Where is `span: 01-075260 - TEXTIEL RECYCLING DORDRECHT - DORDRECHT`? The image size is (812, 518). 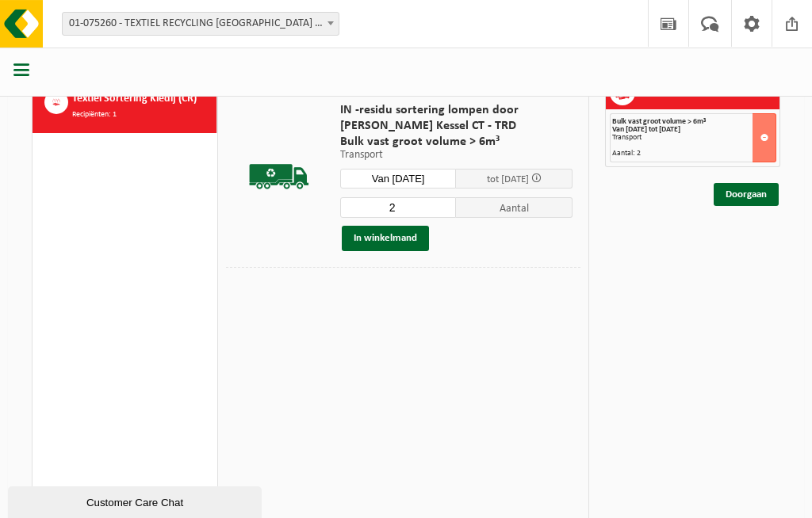
span: 01-075260 - TEXTIEL RECYCLING DORDRECHT - DORDRECHT is located at coordinates (201, 23).